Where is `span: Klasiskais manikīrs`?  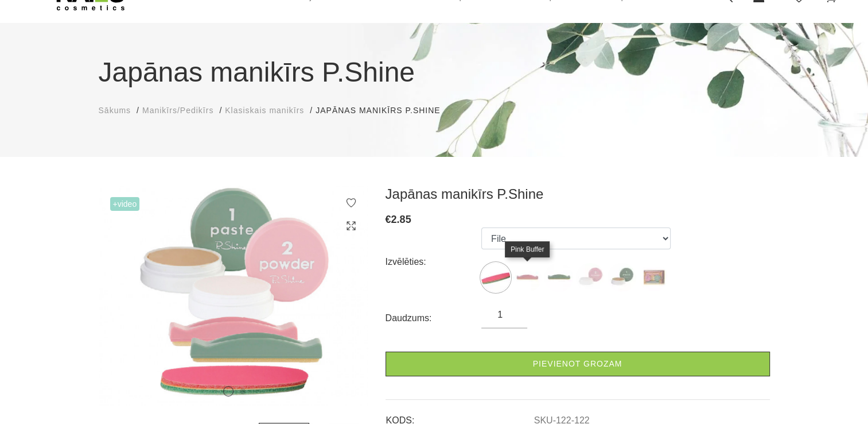
span: Klasiskais manikīrs is located at coordinates (264, 110).